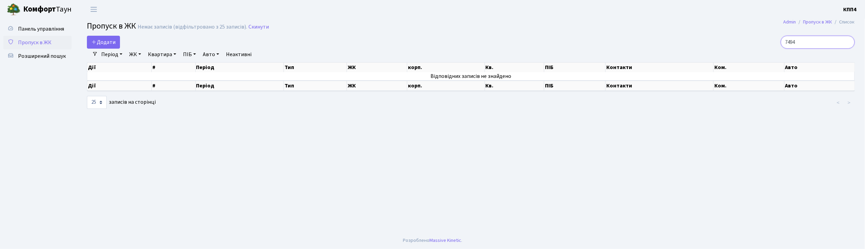  What do you see at coordinates (103, 42) in the screenshot?
I see `a: Додати` at bounding box center [103, 42].